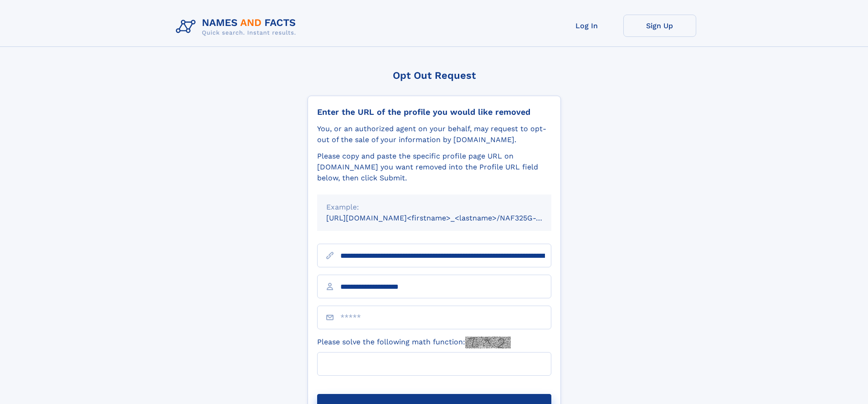 This screenshot has height=404, width=868. What do you see at coordinates (434, 207) in the screenshot?
I see `div: Example:` at bounding box center [434, 207].